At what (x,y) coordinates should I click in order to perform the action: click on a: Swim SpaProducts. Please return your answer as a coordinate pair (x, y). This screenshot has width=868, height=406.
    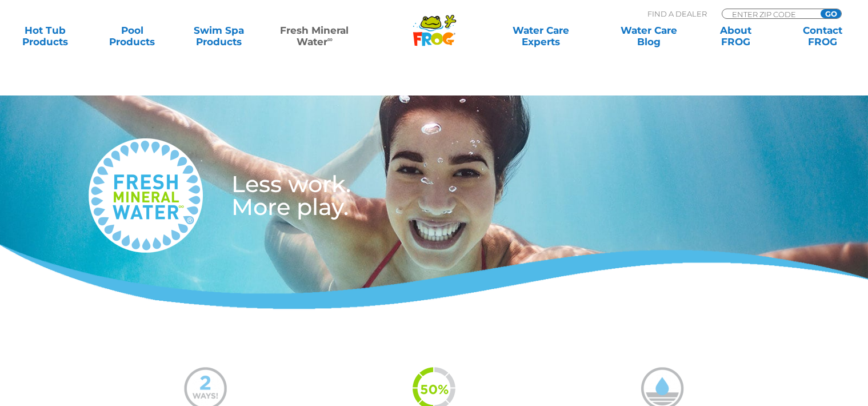
    Looking at the image, I should click on (219, 36).